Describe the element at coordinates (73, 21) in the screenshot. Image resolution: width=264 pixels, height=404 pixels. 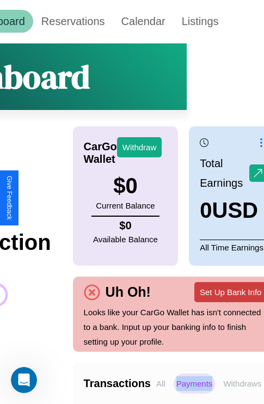
I see `a: Reservations` at that location.